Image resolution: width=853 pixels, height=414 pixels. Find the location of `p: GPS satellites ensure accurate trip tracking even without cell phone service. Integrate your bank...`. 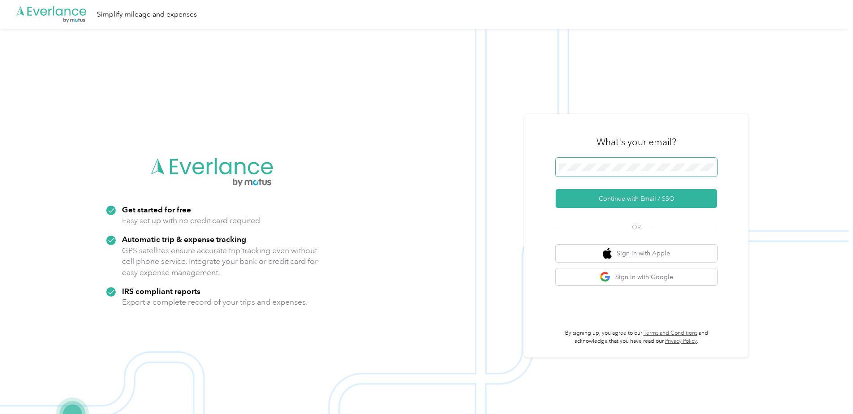

p: GPS satellites ensure accurate trip tracking even without cell phone service. Integrate your bank... is located at coordinates (220, 262).